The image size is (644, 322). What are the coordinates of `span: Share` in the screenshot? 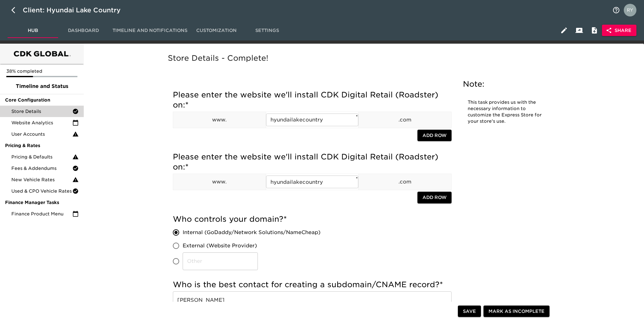 It's located at (619, 30).